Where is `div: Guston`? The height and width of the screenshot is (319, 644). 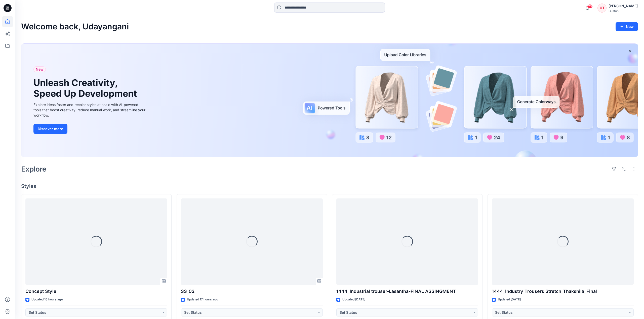
div: Guston is located at coordinates (623, 11).